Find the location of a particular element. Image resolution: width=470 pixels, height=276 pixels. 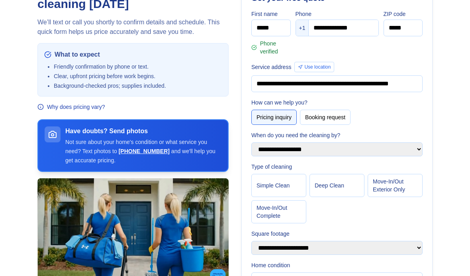

li: Background‑checked pros; supplies included. is located at coordinates (138, 86).